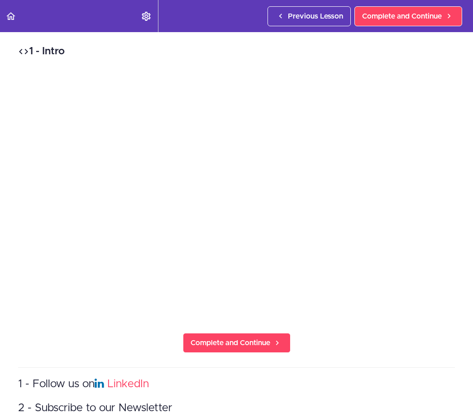  What do you see at coordinates (315, 16) in the screenshot?
I see `span: Previous Lesson` at bounding box center [315, 16].